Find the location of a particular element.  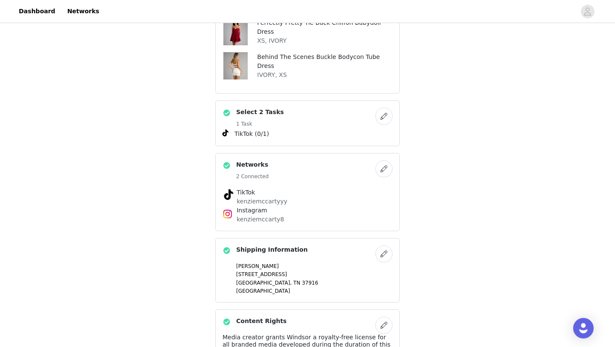

a: Dashboard is located at coordinates (37, 11).